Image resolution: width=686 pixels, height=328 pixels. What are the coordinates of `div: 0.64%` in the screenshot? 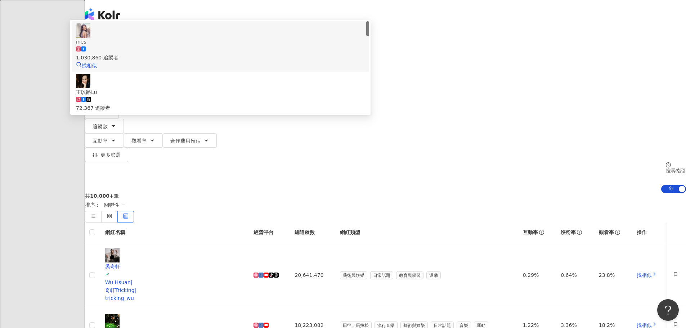 It's located at (574, 275).